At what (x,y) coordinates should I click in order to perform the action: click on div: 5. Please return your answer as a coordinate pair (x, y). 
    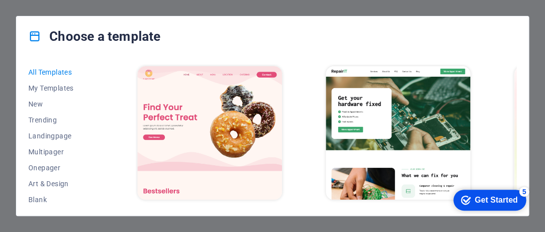
    Looking at the image, I should click on (76, 7).